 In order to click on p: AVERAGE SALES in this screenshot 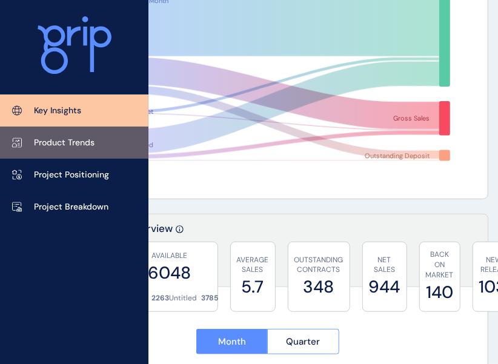, I will do `click(253, 266)`.